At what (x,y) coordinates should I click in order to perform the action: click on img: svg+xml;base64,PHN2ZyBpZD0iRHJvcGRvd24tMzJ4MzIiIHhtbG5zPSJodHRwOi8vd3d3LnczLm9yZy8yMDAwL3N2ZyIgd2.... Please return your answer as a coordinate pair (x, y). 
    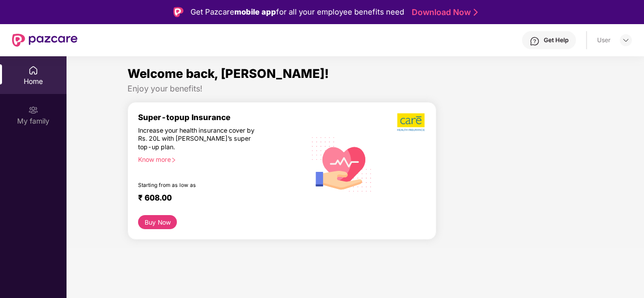
    Looking at the image, I should click on (626, 40).